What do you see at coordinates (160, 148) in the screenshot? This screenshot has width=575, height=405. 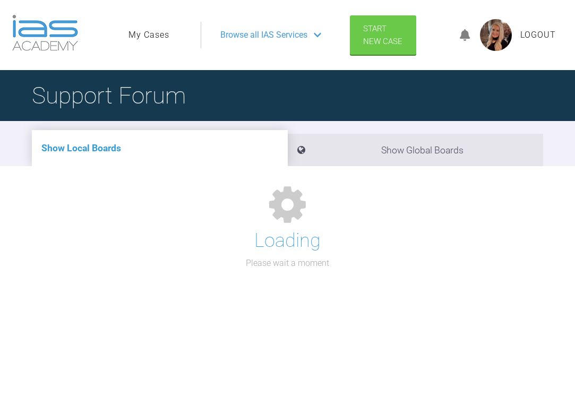 I see `li: Show Local Boards` at bounding box center [160, 148].